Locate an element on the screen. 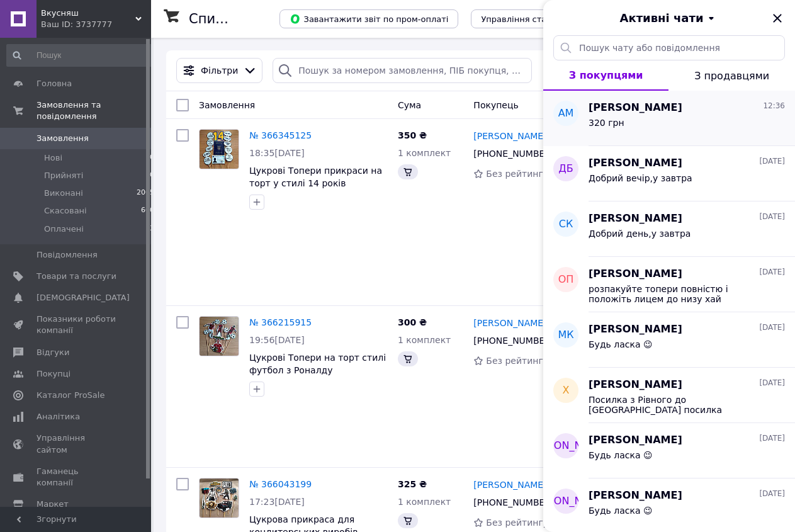 This screenshot has height=532, width=795. span: Скасовані is located at coordinates (65, 211).